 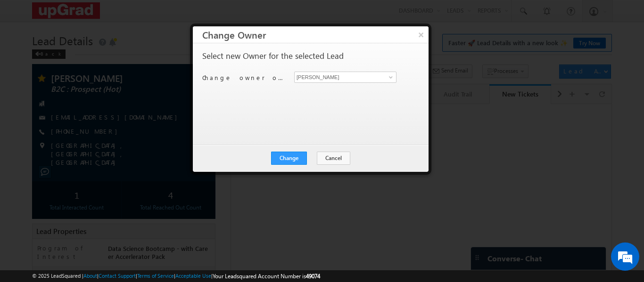 I want to click on a: Show All Items, so click(x=389, y=77).